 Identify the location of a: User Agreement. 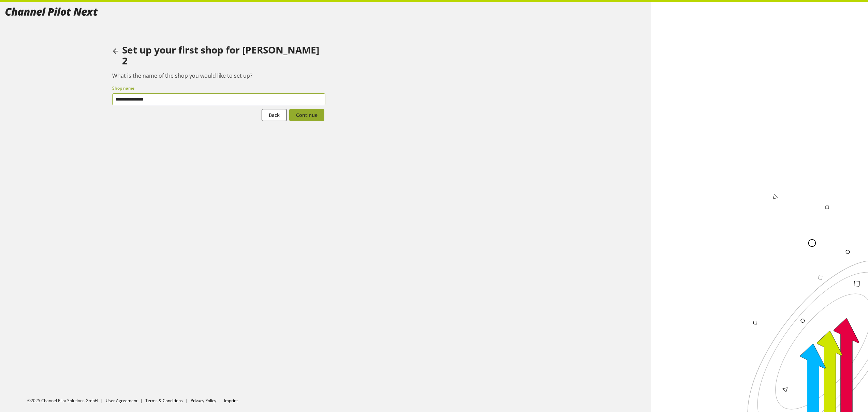
(121, 401).